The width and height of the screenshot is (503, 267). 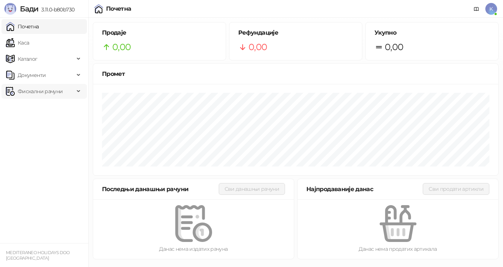 What do you see at coordinates (56, 10) in the screenshot?
I see `span: 3.11.0-b80b730` at bounding box center [56, 10].